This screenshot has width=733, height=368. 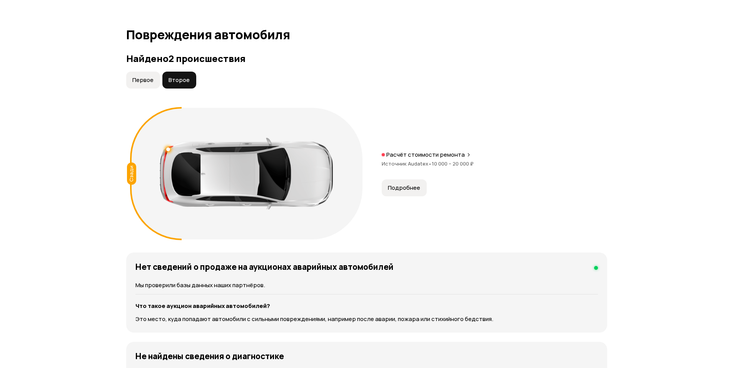 I want to click on button: Второе, so click(x=179, y=80).